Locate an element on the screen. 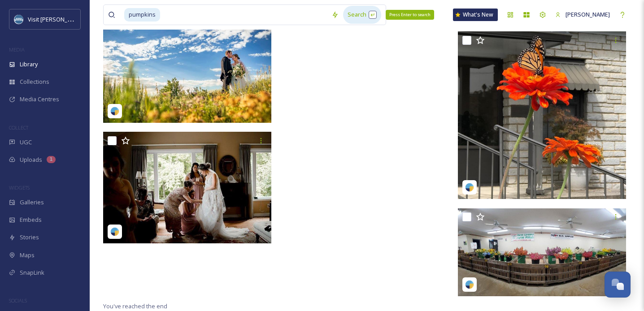 This screenshot has height=311, width=644. a: What's New is located at coordinates (475, 15).